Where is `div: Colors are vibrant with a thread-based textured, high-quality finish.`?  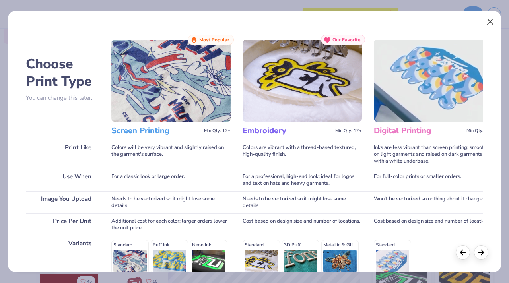
div: Colors are vibrant with a thread-based textured, high-quality finish. is located at coordinates (302, 154).